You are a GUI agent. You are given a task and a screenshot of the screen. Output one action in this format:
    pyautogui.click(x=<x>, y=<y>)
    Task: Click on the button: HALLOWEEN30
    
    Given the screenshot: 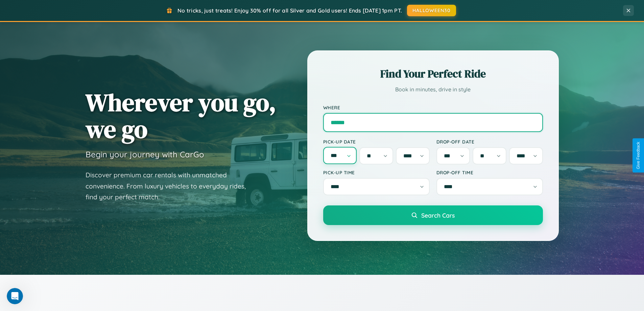 What is the action you would take?
    pyautogui.click(x=431, y=10)
    